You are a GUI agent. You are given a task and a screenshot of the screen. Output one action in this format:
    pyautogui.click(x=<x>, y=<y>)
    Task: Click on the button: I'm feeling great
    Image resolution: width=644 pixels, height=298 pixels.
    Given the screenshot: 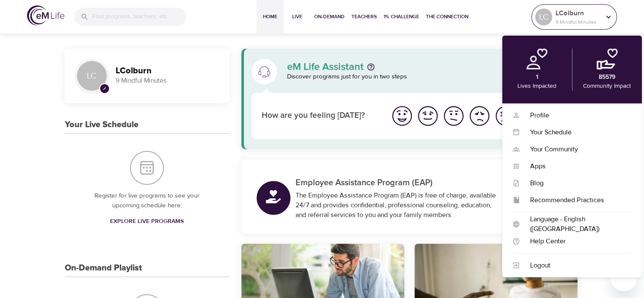 What is the action you would take?
    pyautogui.click(x=402, y=116)
    